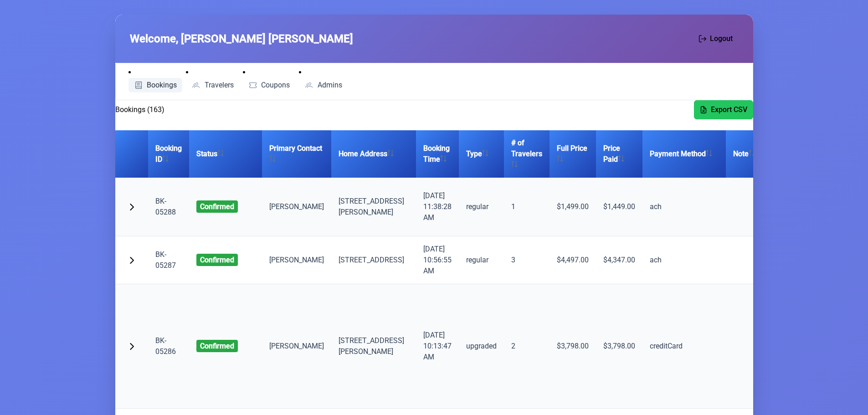 This screenshot has height=415, width=868. I want to click on a: BK-05286, so click(165, 346).